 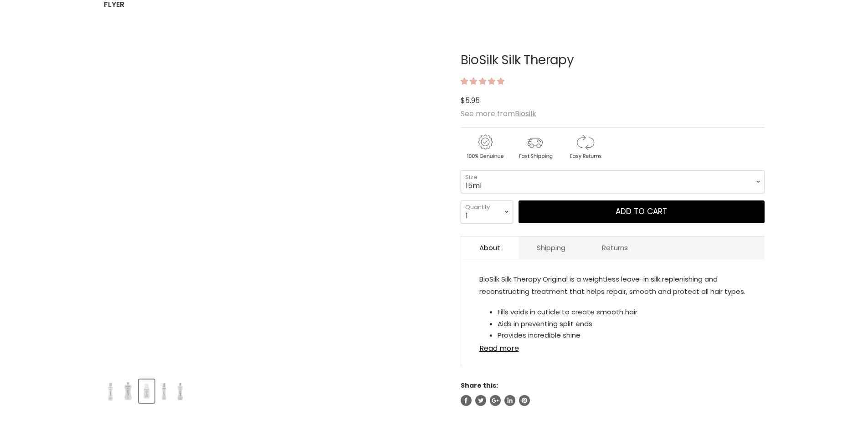 What do you see at coordinates (483, 81) in the screenshot?
I see `span: 5.00 stars` at bounding box center [483, 81].